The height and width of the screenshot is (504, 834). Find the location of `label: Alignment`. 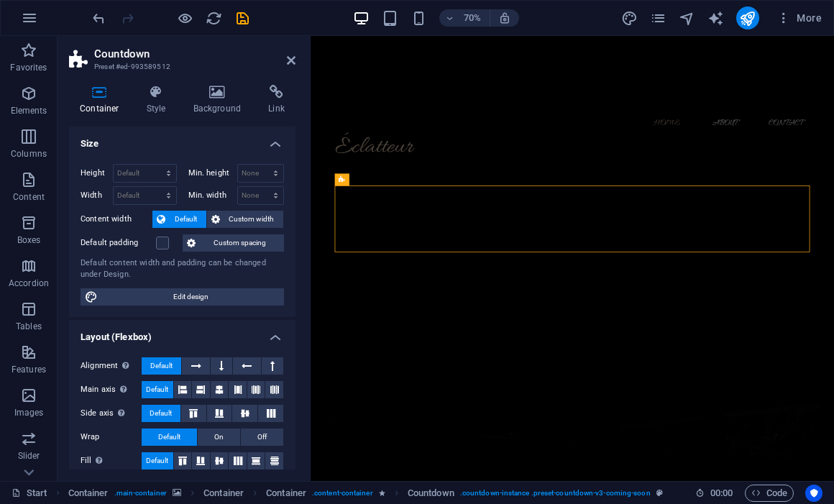

label: Alignment is located at coordinates (111, 366).